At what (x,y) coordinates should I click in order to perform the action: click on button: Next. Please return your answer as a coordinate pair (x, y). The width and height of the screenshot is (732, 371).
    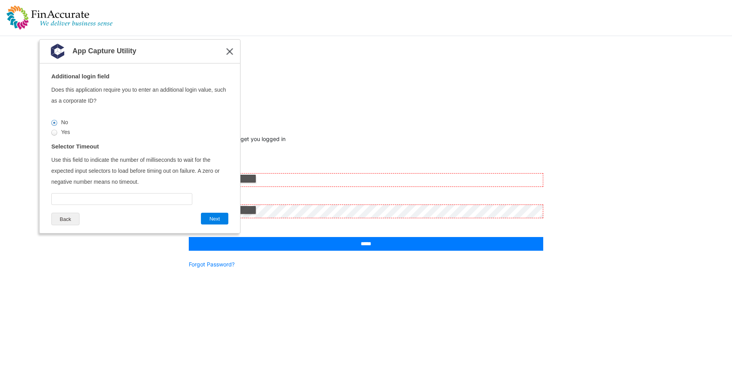
    Looking at the image, I should click on (215, 219).